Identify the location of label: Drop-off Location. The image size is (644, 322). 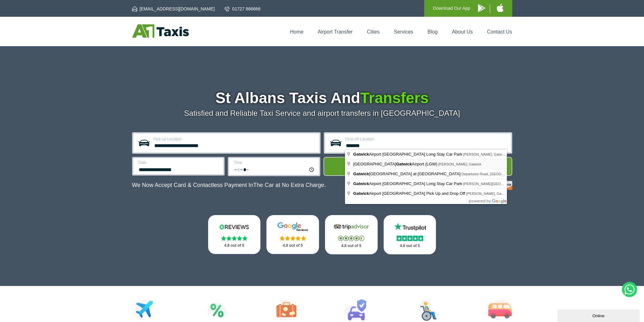
(426, 139).